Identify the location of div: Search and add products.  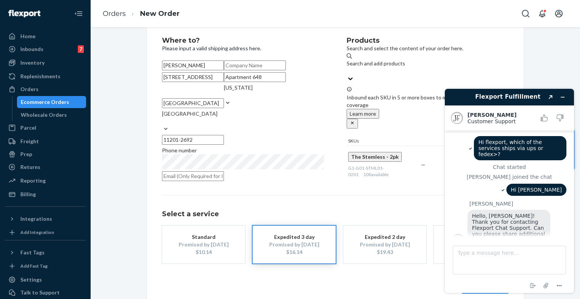
(376, 63).